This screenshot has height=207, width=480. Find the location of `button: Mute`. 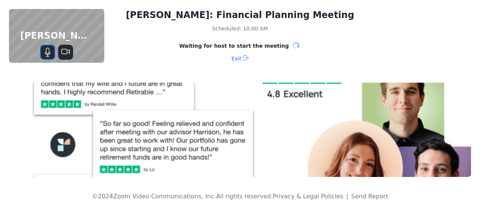

button: Mute is located at coordinates (48, 52).